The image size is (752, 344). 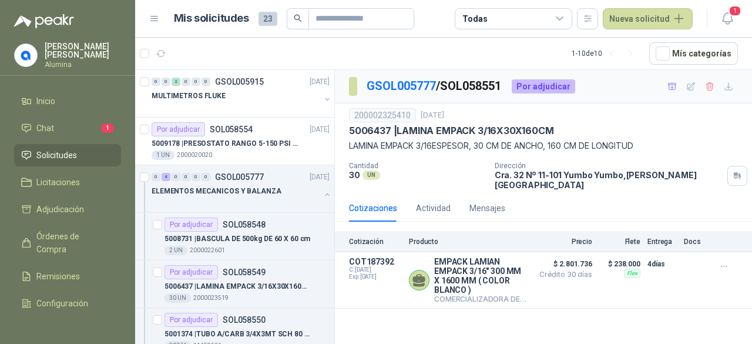 I want to click on a: Licitaciones, so click(x=68, y=182).